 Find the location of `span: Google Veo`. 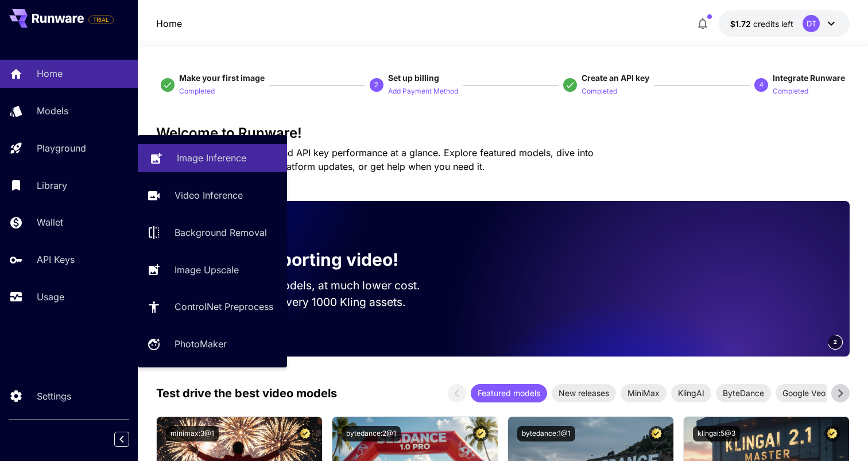

span: Google Veo is located at coordinates (803, 392).